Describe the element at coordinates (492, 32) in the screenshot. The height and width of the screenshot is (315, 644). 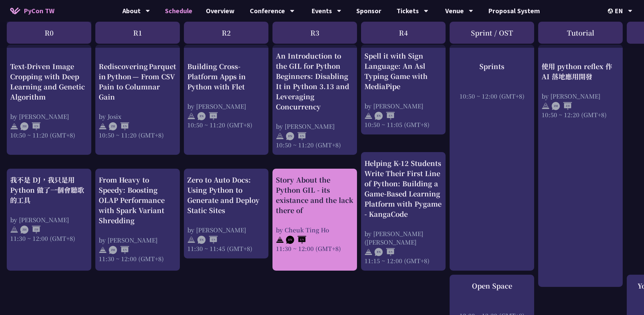
I see `div: Sprint / OST` at that location.